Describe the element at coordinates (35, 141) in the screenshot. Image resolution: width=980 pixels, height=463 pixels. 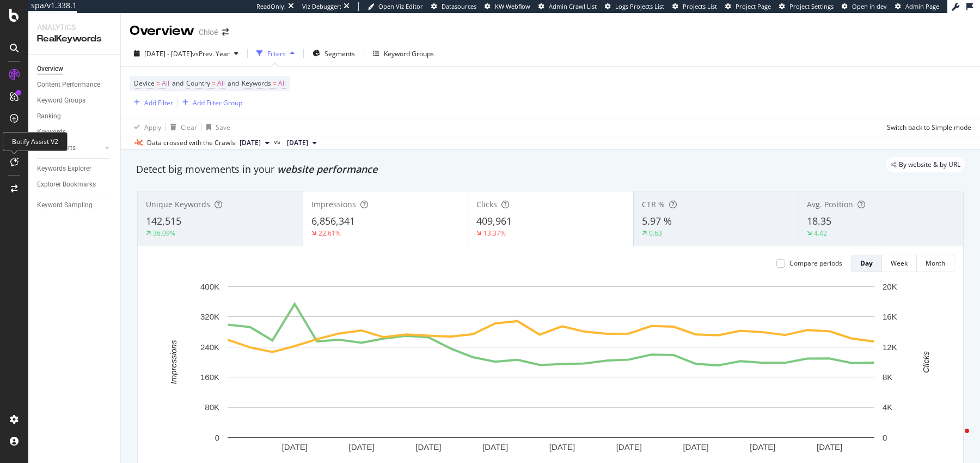
I see `div: Botify Assist V2` at that location.